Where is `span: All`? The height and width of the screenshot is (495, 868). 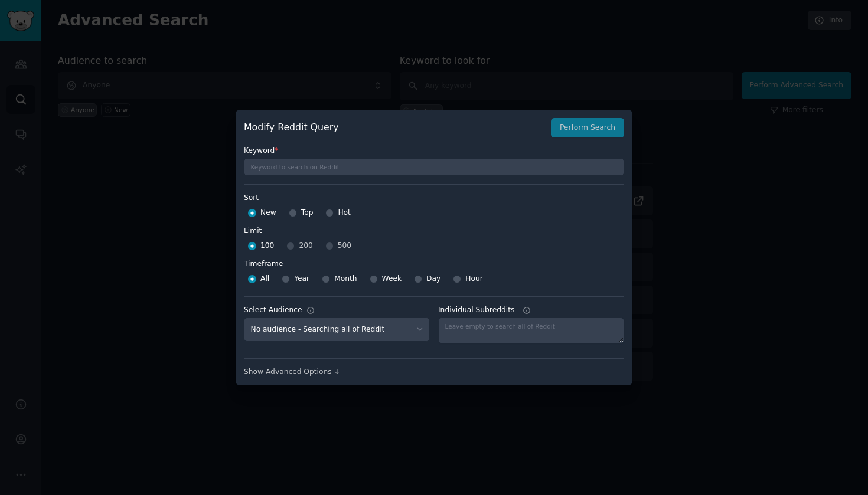
span: All is located at coordinates (264, 279).